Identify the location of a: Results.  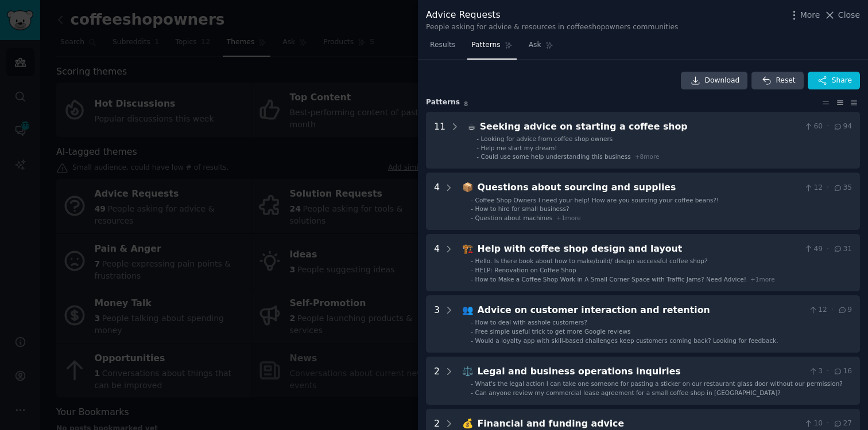
(442, 48).